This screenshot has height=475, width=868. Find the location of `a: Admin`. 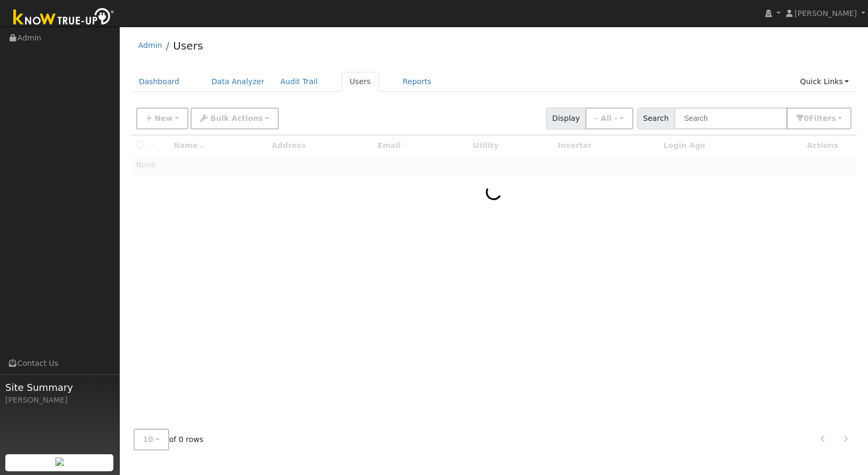

a: Admin is located at coordinates (150, 45).